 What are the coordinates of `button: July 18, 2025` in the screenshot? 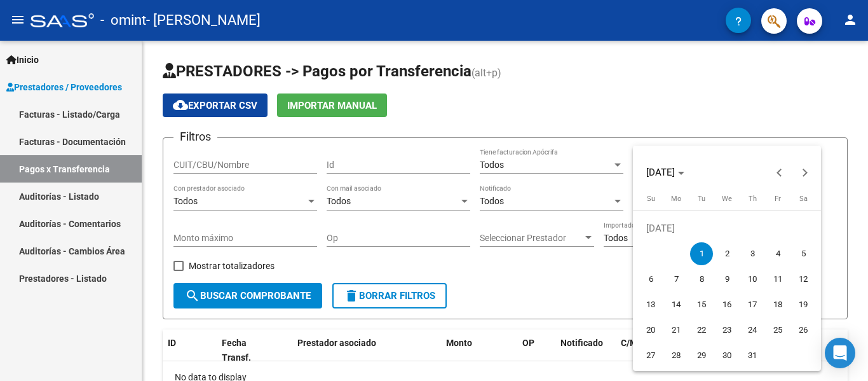 It's located at (778, 304).